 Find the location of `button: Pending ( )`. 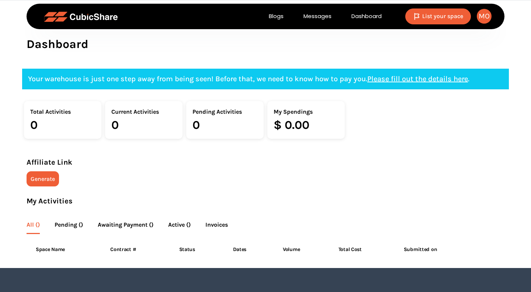

button: Pending ( ) is located at coordinates (69, 225).